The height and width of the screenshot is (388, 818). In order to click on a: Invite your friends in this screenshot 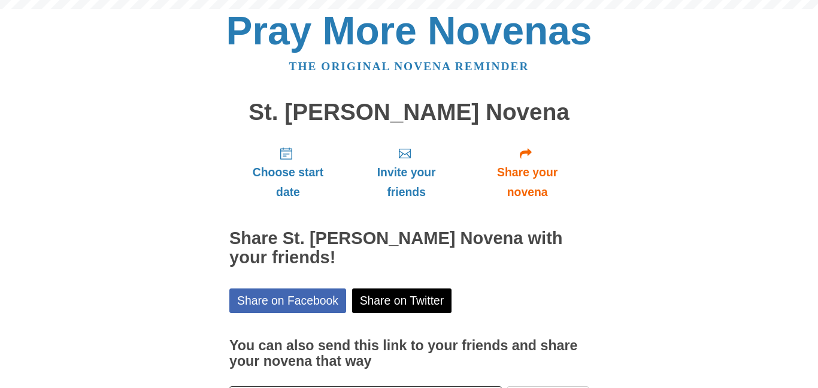, I will do `click(406, 172)`.